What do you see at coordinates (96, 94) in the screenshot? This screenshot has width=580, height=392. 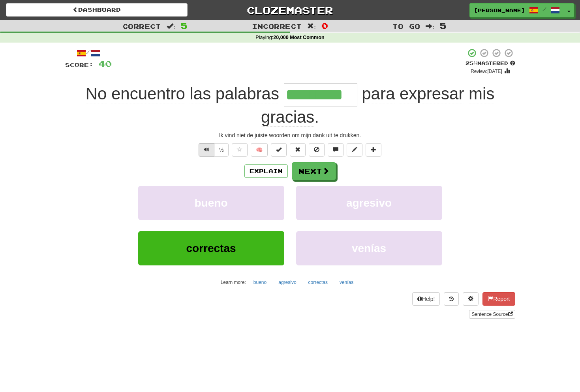 I see `span: No` at bounding box center [96, 94].